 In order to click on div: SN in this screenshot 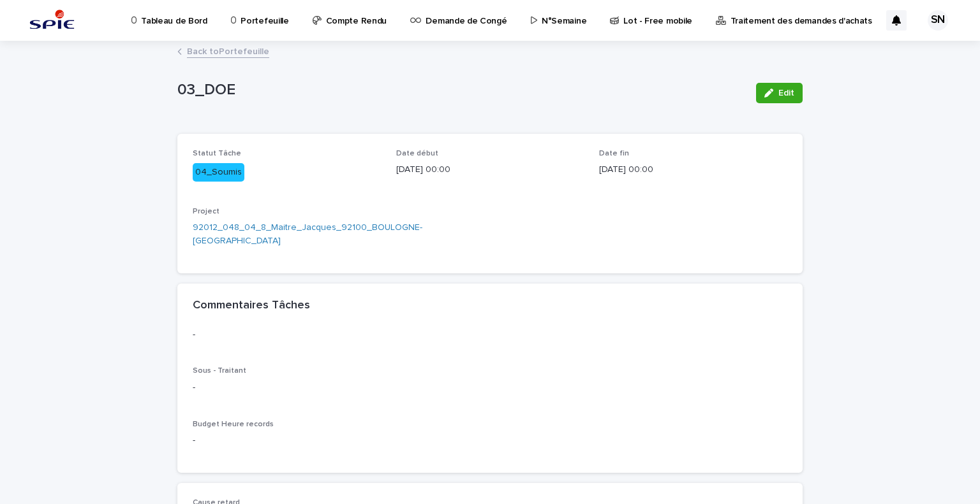, I will do `click(937, 20)`.